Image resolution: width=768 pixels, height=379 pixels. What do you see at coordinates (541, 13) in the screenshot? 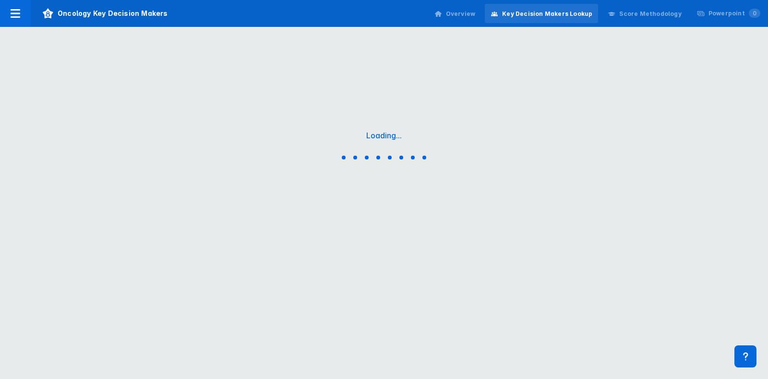
I see `a: Key Decision Makers Lookup` at bounding box center [541, 13].